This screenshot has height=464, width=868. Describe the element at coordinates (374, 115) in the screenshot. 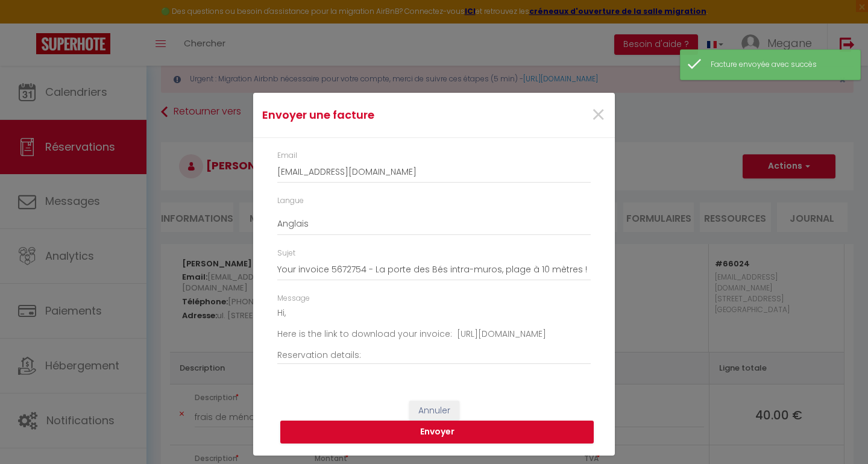

I see `h4: Envoyer une facture` at that location.